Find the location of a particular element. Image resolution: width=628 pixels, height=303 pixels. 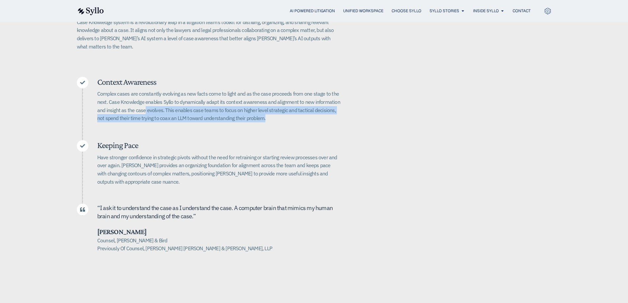

img: syllo is located at coordinates (90, 11).